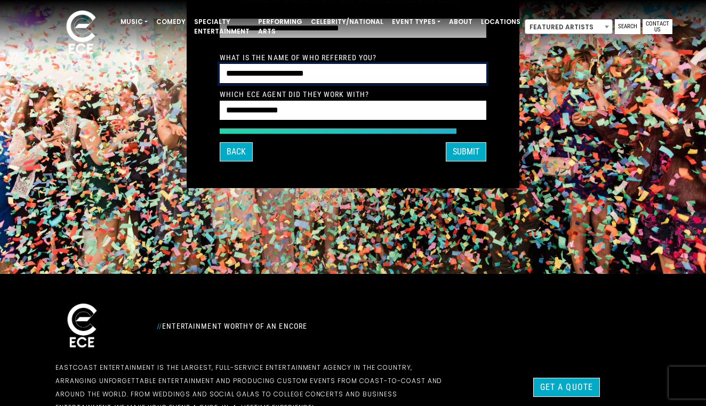 The image size is (706, 406). What do you see at coordinates (302, 326) in the screenshot?
I see `div: Entertainment Worthy of an Encore` at bounding box center [302, 326].